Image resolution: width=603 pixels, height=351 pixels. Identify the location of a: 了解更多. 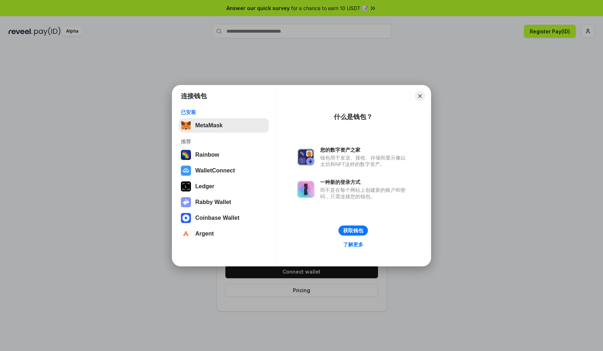
(353, 245).